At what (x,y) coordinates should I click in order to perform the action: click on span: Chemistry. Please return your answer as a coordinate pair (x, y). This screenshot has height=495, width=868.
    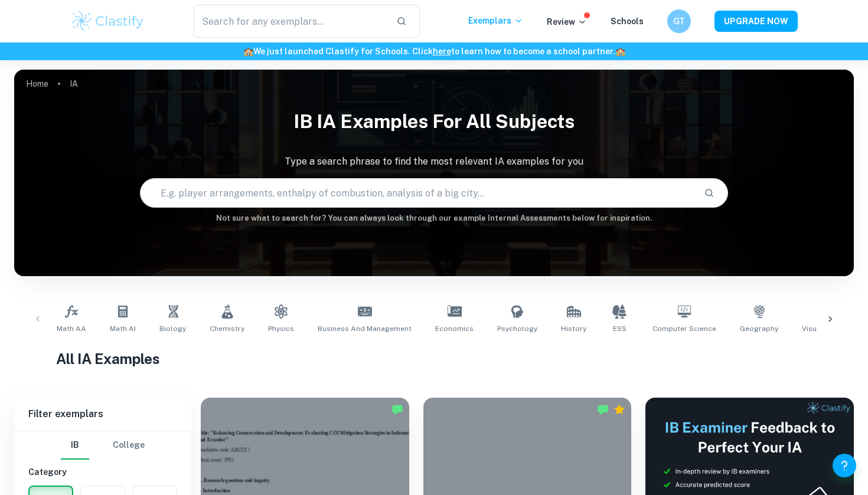
    Looking at the image, I should click on (226, 329).